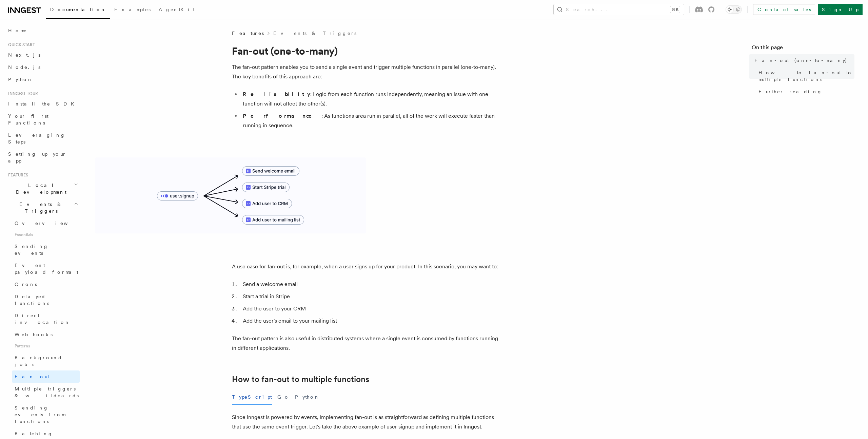  Describe the element at coordinates (46, 392) in the screenshot. I see `a: Multiple triggers & wildcards` at that location.